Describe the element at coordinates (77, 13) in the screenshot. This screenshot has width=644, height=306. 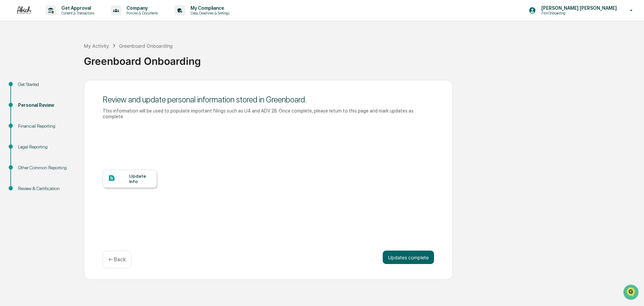
I see `p: Content & Transactions` at that location.